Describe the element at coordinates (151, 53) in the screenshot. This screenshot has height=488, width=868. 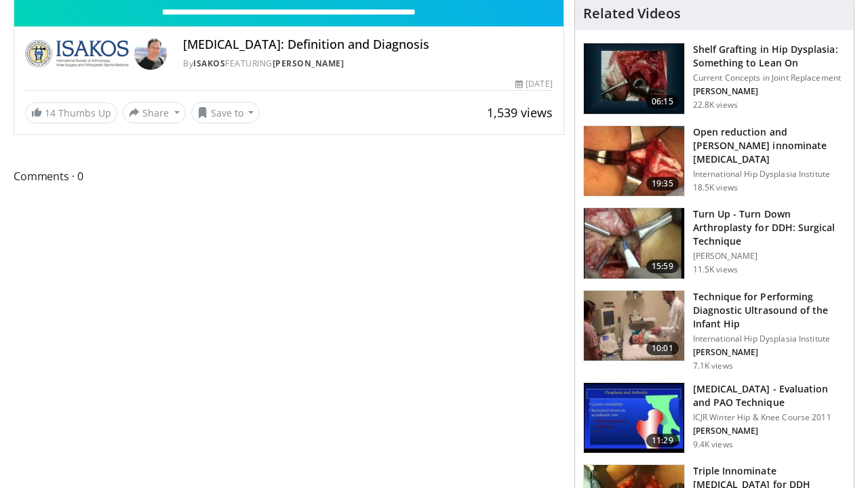
I see `img: Avatar` at that location.